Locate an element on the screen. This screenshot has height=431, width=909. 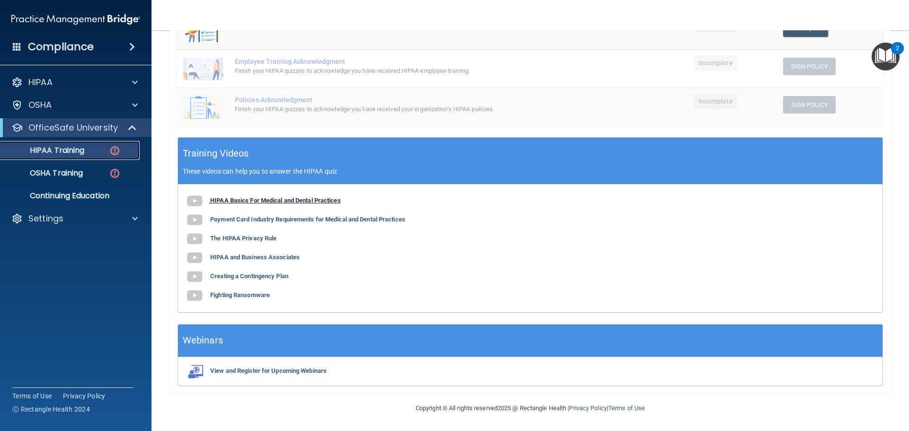
h5: Training Videos is located at coordinates (216, 153).